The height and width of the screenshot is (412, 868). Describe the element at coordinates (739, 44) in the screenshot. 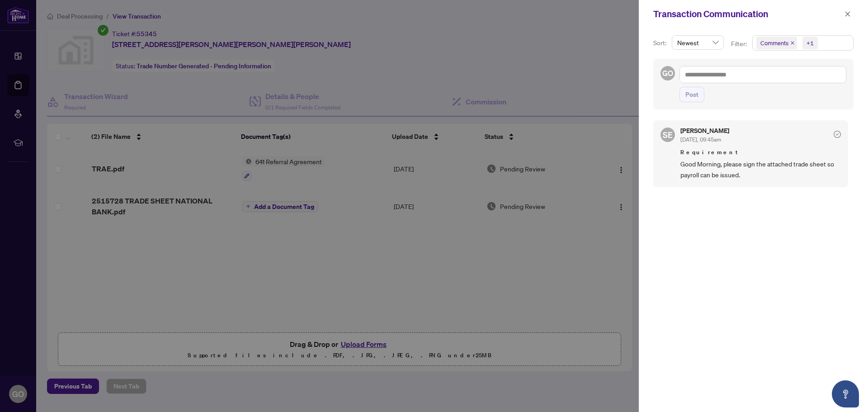

I see `p: Filter:` at that location.